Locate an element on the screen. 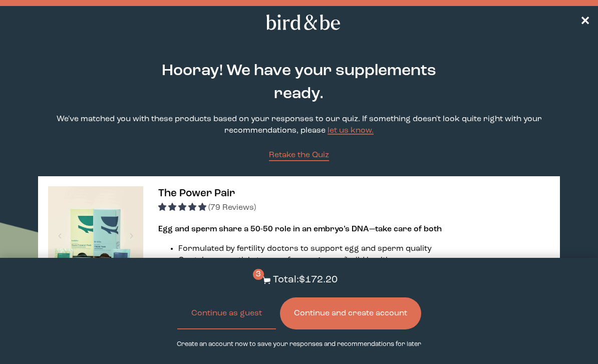 Image resolution: width=598 pixels, height=364 pixels. p: Total: $172.20 is located at coordinates (306, 280).